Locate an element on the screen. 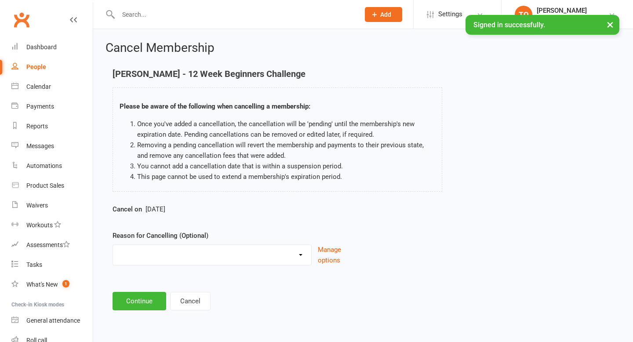 The width and height of the screenshot is (633, 342). div: Automations is located at coordinates (44, 166).